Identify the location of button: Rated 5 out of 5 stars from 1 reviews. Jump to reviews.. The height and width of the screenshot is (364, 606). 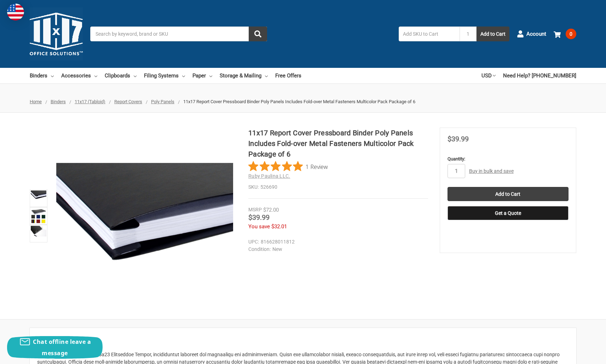
(288, 166).